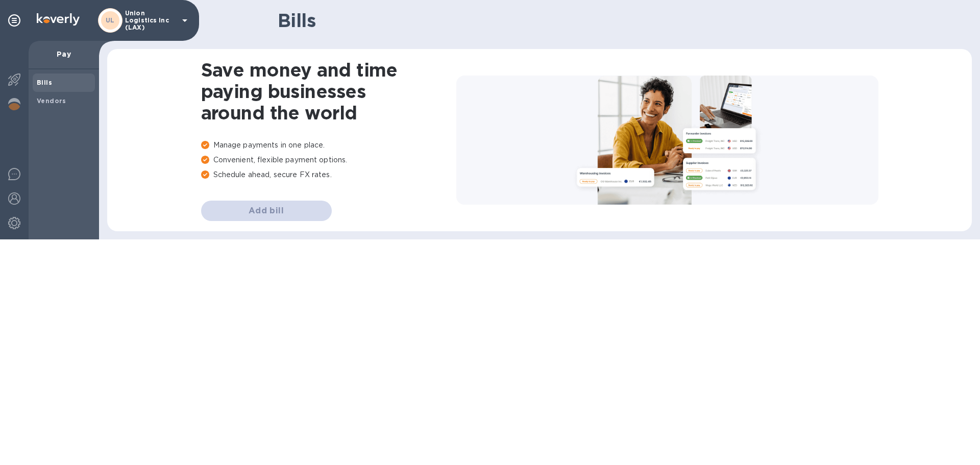 This screenshot has height=465, width=980. Describe the element at coordinates (110, 20) in the screenshot. I see `b: UL` at that location.